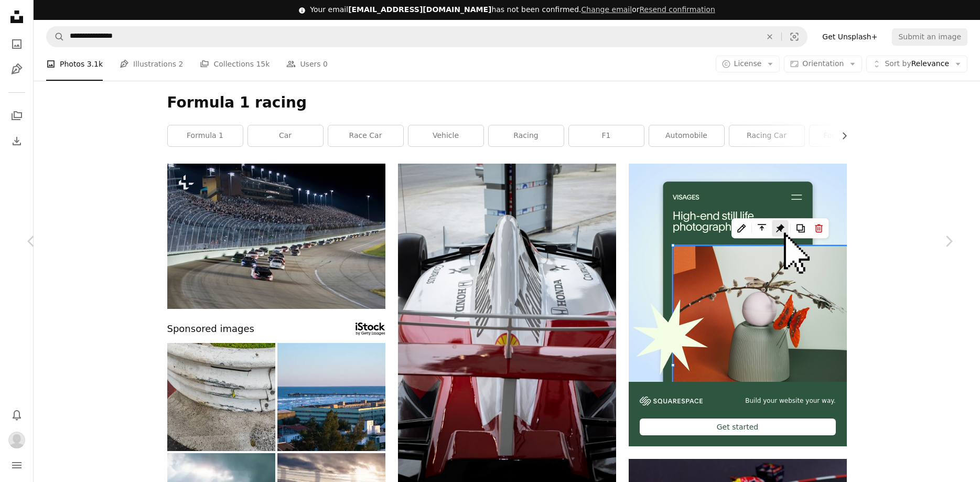 The height and width of the screenshot is (482, 980). What do you see at coordinates (916, 64) in the screenshot?
I see `span: Relevance` at bounding box center [916, 64].